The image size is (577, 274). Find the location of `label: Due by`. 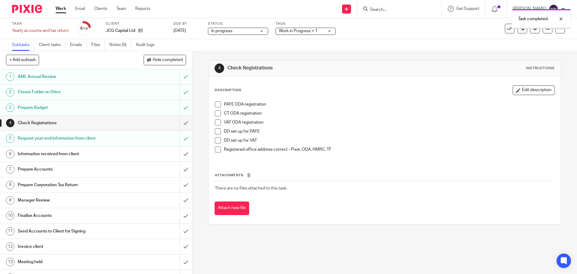

label: Due by is located at coordinates (187, 24).